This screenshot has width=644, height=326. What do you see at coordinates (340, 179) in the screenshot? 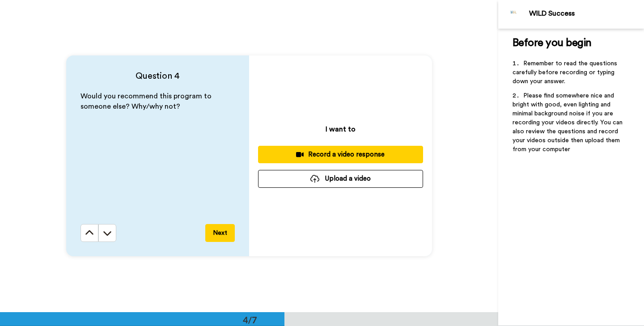
I see `button: Upload a video` at bounding box center [340, 179].